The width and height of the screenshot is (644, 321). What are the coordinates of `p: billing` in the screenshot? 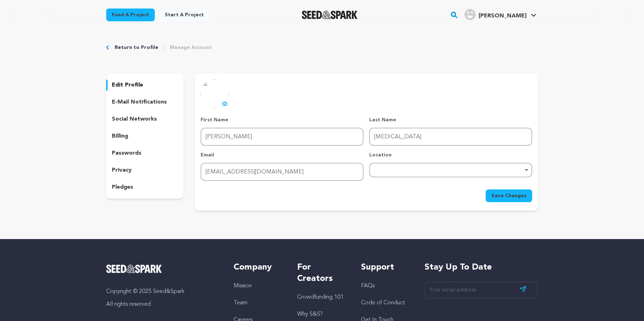 It's located at (120, 136).